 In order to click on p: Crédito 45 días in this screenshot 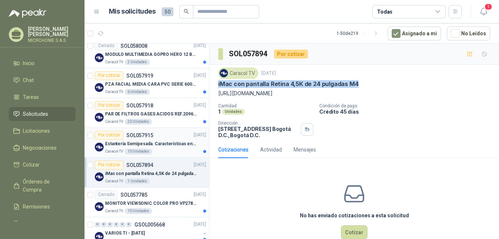, I will do `click(407, 111)`.